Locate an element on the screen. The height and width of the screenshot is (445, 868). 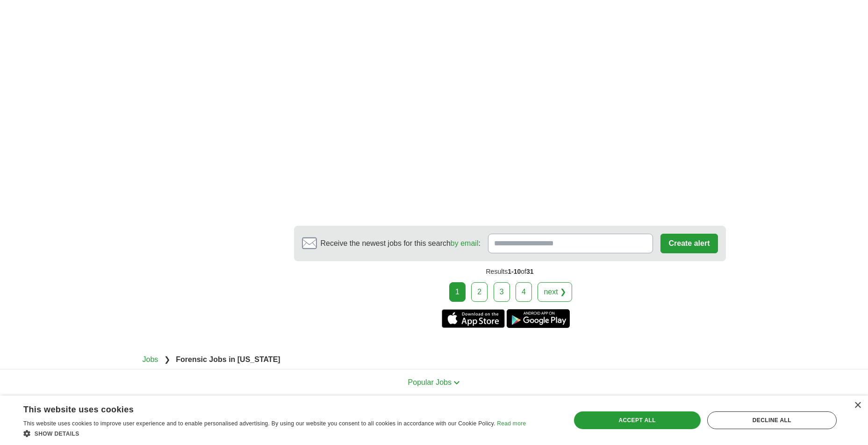
a: by email is located at coordinates (464, 243).